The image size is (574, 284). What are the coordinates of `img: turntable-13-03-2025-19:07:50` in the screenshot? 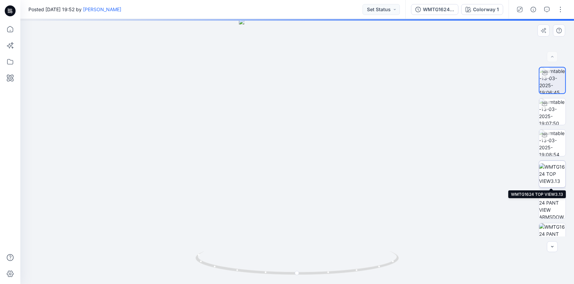 It's located at (553, 112).